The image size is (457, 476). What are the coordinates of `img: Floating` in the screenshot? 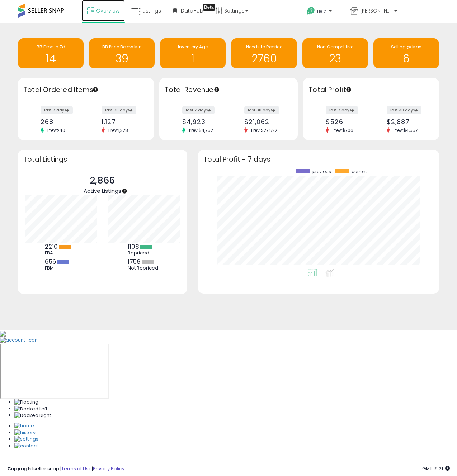 It's located at (26, 402).